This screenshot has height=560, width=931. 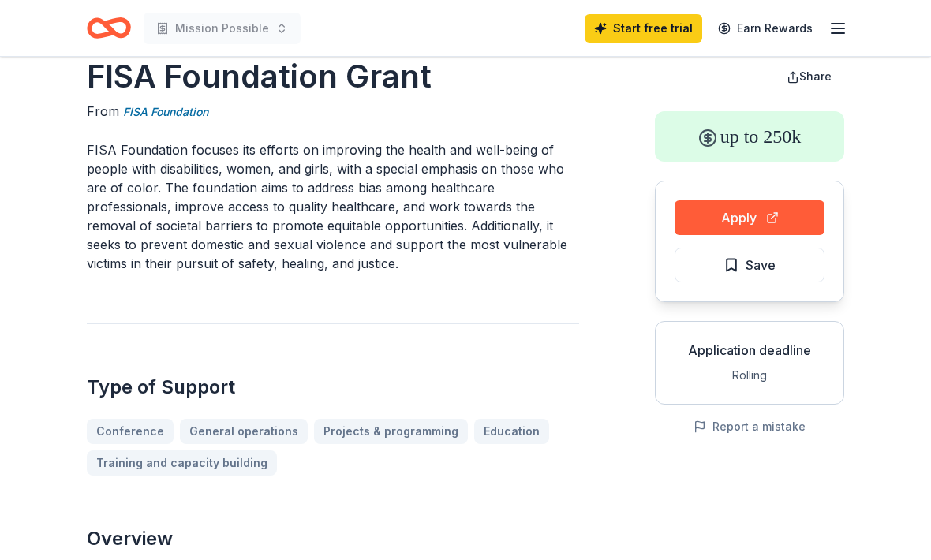 What do you see at coordinates (643, 28) in the screenshot?
I see `a: Start free trial` at bounding box center [643, 28].